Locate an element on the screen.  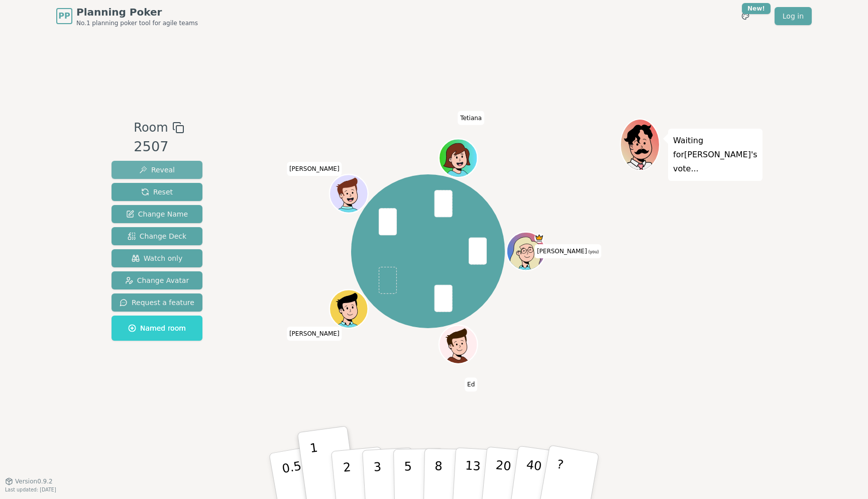
span: Reveal is located at coordinates (157, 170).